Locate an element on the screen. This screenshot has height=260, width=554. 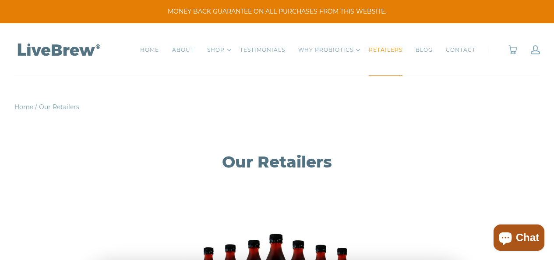
a: WHY PROBIOTICS is located at coordinates (326, 50).